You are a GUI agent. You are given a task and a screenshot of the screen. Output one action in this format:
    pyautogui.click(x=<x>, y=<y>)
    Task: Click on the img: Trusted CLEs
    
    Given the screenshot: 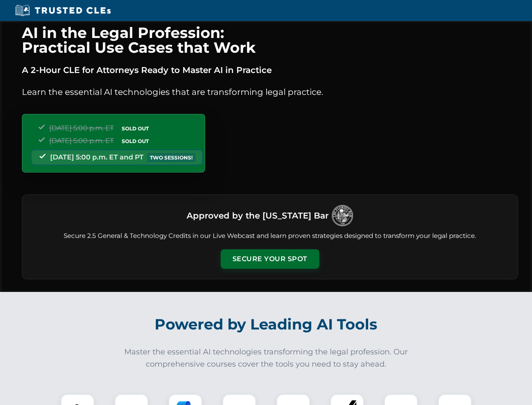 What is the action you would take?
    pyautogui.click(x=63, y=10)
    